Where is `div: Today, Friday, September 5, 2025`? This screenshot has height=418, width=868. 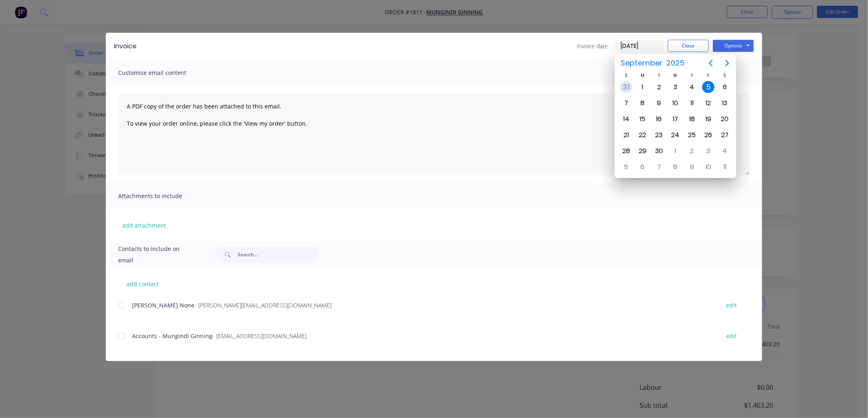
div: Today, Friday, September 5, 2025 is located at coordinates (708, 87).